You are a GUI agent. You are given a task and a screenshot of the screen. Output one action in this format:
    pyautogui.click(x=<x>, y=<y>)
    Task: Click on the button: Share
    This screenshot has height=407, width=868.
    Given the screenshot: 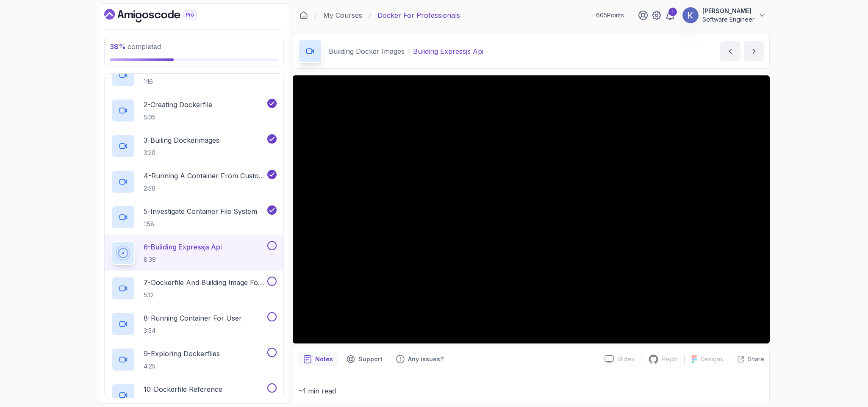 What is the action you would take?
    pyautogui.click(x=746, y=359)
    